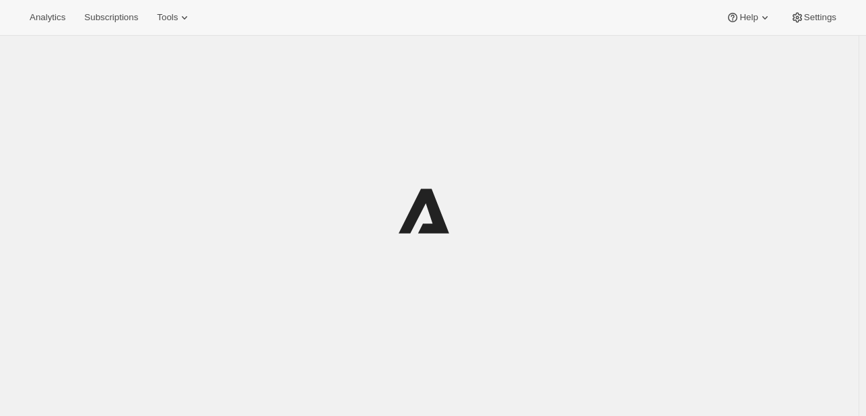 Image resolution: width=866 pixels, height=416 pixels. What do you see at coordinates (813, 18) in the screenshot?
I see `button: Settings` at bounding box center [813, 18].